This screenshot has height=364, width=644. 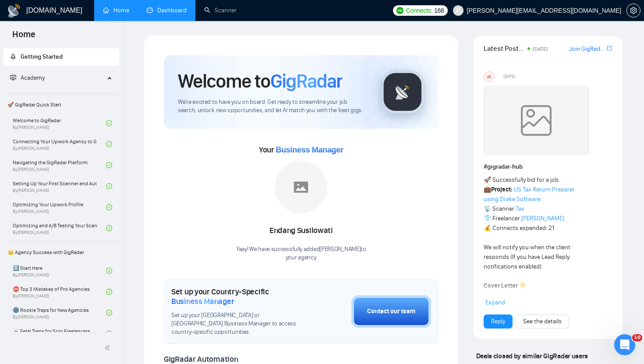 What do you see at coordinates (529, 194) in the screenshot?
I see `a: US Tax Return Preparer using Drake Software` at bounding box center [529, 194].